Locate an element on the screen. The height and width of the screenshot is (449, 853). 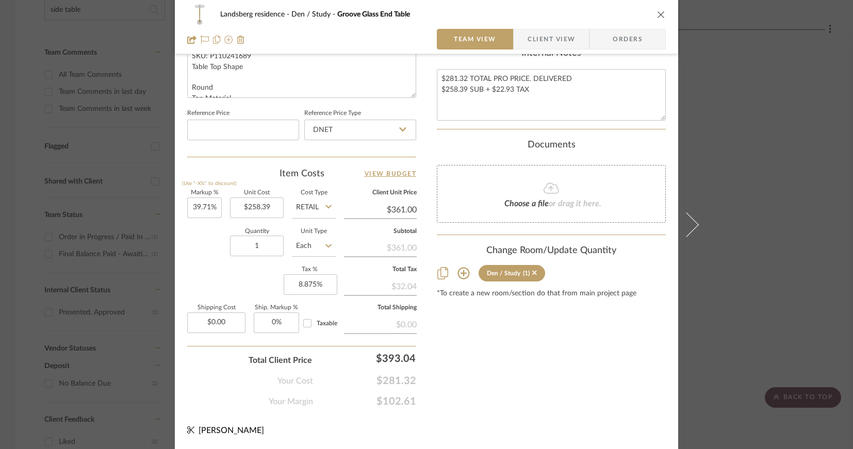
div: Change Room/Update Quantity is located at coordinates (551, 251).